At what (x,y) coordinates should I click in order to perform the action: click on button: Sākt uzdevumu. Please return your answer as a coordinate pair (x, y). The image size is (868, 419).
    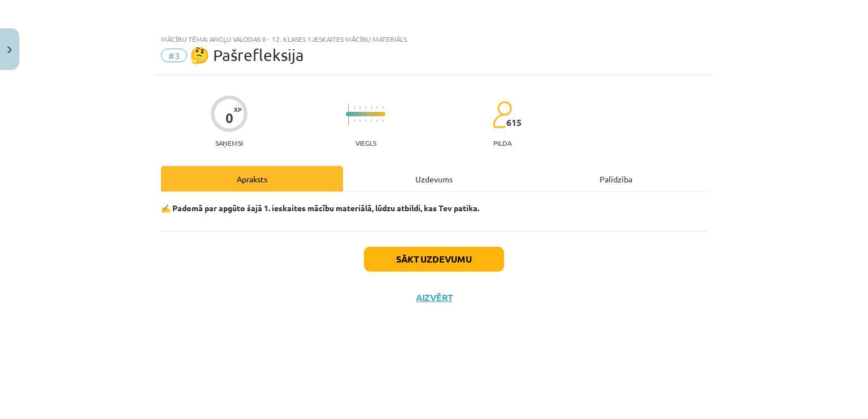
    Looking at the image, I should click on (434, 259).